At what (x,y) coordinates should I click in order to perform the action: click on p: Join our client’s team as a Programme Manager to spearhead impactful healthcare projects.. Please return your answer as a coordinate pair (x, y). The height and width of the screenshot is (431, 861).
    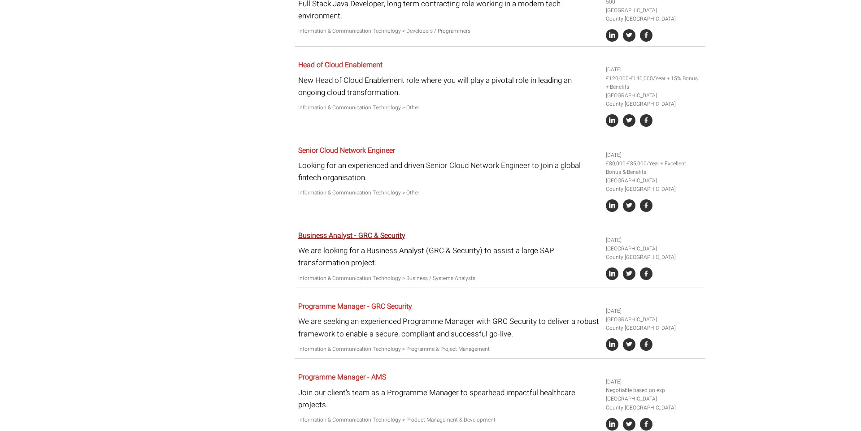
    Looking at the image, I should click on (448, 399).